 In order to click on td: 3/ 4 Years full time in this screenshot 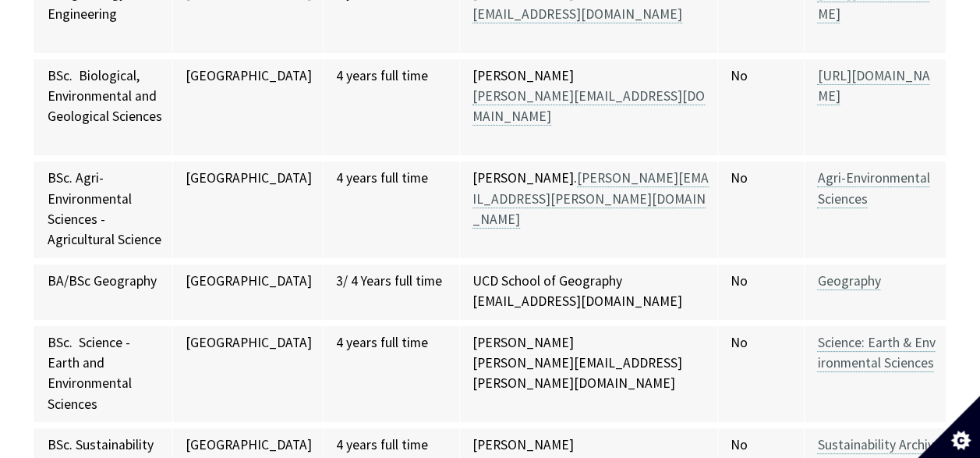, I will do `click(391, 292)`.